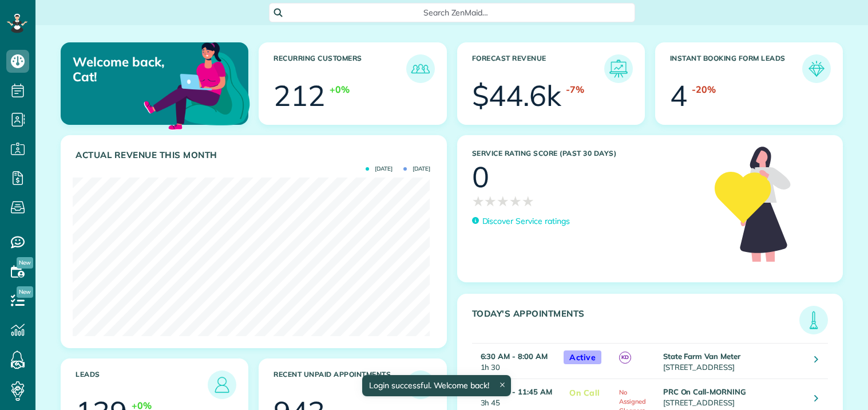  I want to click on img: dashboard_welcome-42a62b7d889689a78055ac9021e634bf52bae3f8056760290aed330b23ab8690.png, so click(197, 85).